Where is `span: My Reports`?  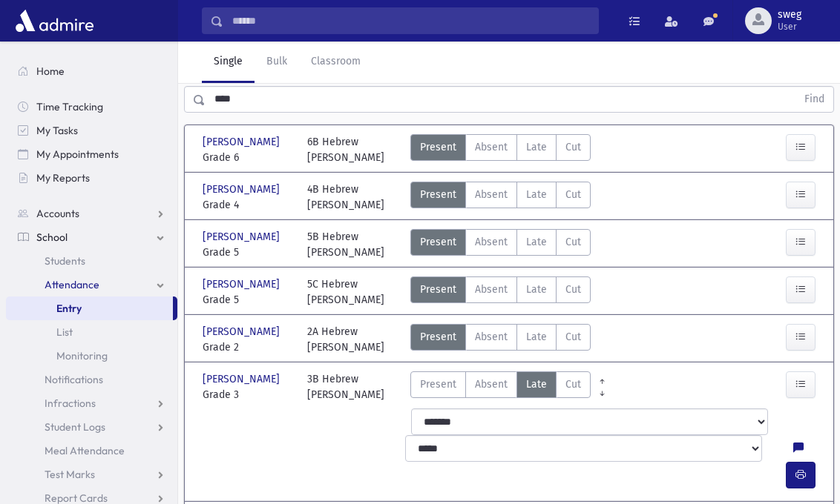 span: My Reports is located at coordinates (63, 178).